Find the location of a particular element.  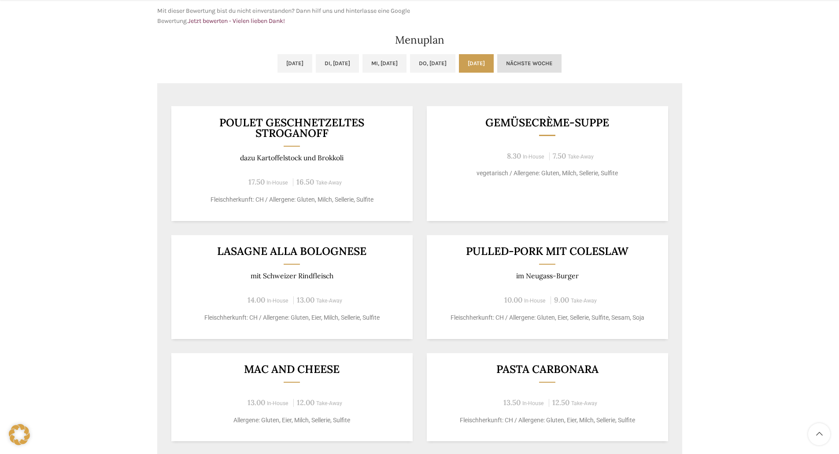

span: 16.50 is located at coordinates (305, 182).